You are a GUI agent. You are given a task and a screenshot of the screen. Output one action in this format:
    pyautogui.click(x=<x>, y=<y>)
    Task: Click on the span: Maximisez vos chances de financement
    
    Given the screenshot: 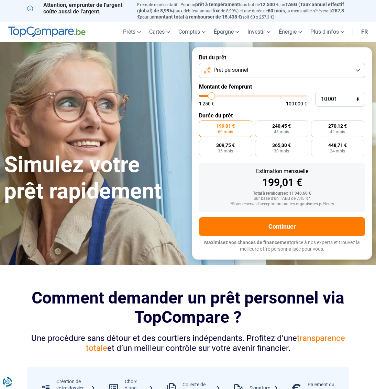 What is the action you would take?
    pyautogui.click(x=247, y=242)
    